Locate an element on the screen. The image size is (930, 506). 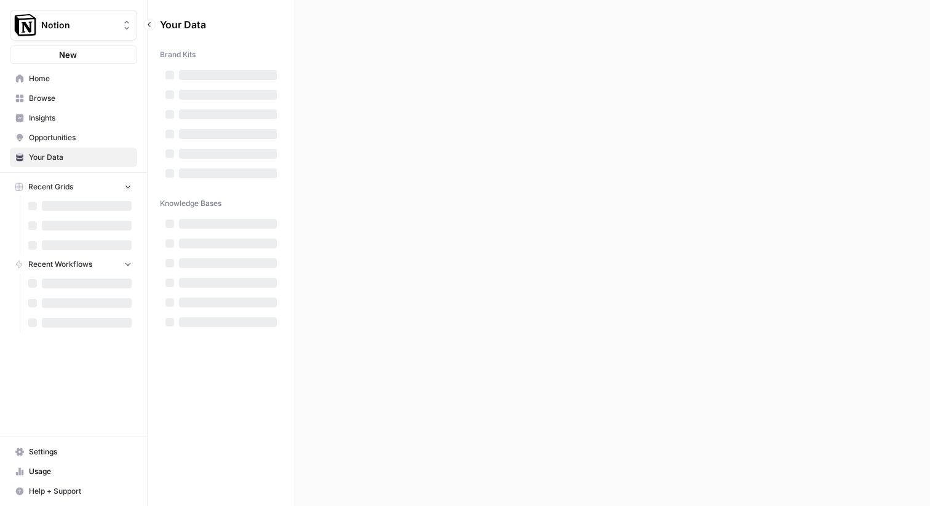
a: Your Data is located at coordinates (73, 157).